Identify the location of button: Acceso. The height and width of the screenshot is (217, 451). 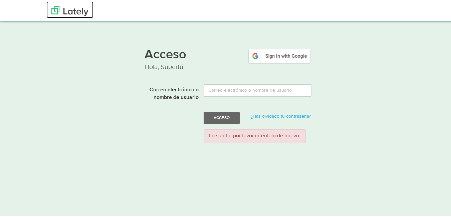
(221, 117).